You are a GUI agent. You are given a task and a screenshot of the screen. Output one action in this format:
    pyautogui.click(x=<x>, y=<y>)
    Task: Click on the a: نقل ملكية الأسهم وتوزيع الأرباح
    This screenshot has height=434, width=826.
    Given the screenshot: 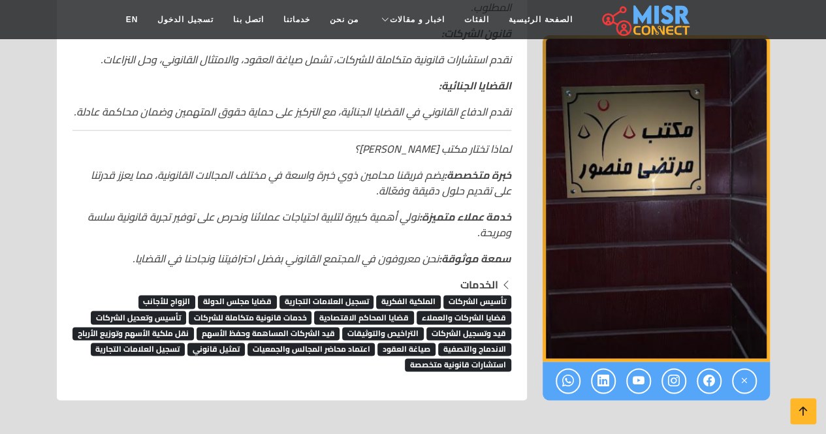 What is the action you would take?
    pyautogui.click(x=133, y=332)
    